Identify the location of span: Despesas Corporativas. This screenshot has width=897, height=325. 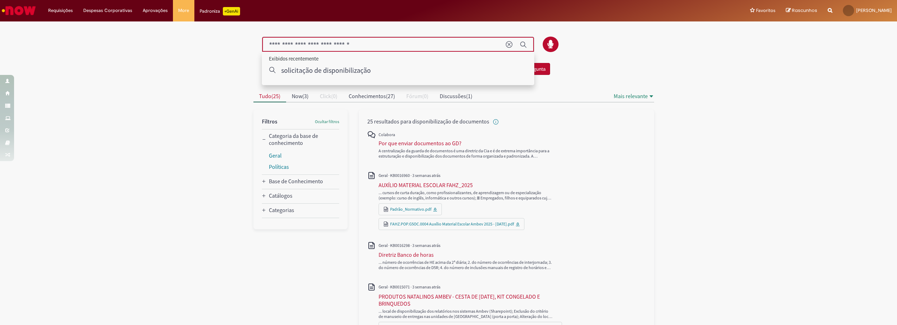
(108, 11).